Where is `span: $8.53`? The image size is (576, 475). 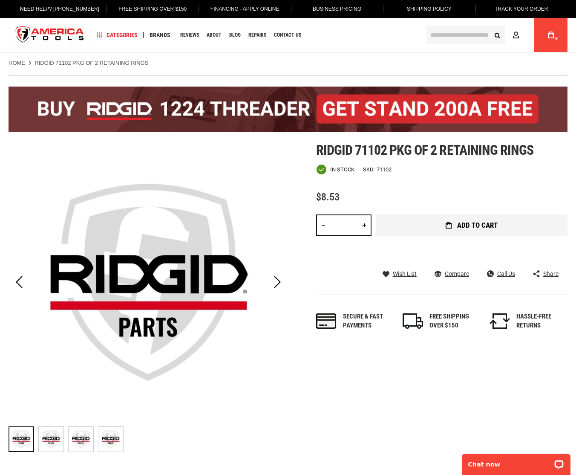
span: $8.53 is located at coordinates (328, 197).